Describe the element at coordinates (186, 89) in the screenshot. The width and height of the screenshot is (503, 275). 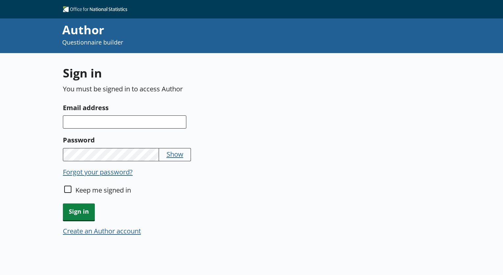
I see `p: You must be signed in to access Author` at that location.